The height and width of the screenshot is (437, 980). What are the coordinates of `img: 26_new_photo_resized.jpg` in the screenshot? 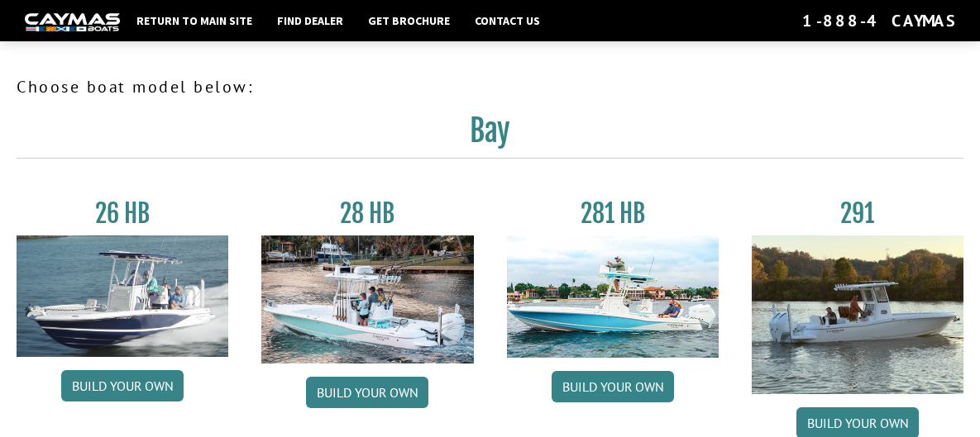 It's located at (123, 296).